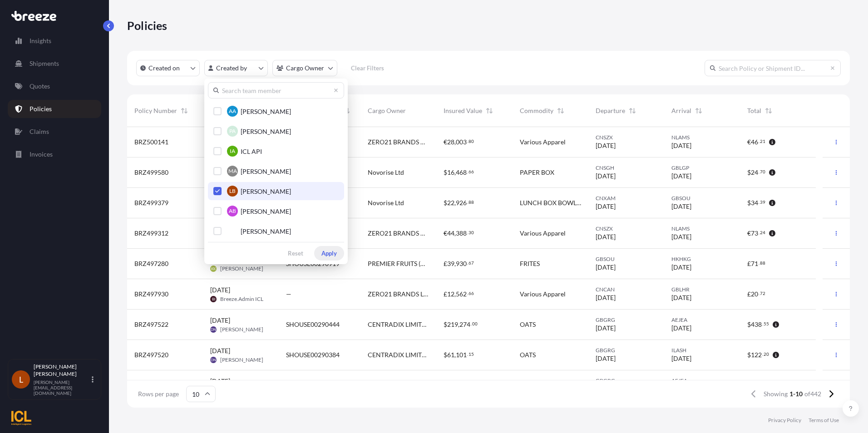  What do you see at coordinates (329, 253) in the screenshot?
I see `button: Apply` at bounding box center [329, 253].